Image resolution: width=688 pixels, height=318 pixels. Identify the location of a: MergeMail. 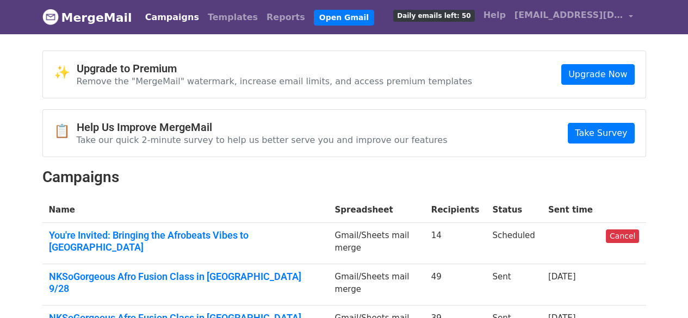
(87, 17).